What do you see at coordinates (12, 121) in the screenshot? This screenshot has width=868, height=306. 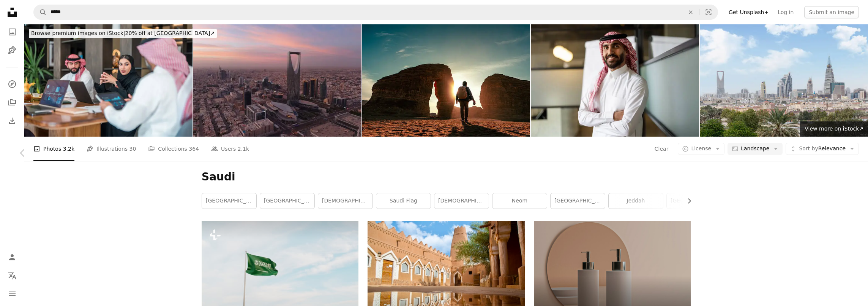 I see `a: Download History` at bounding box center [12, 121].